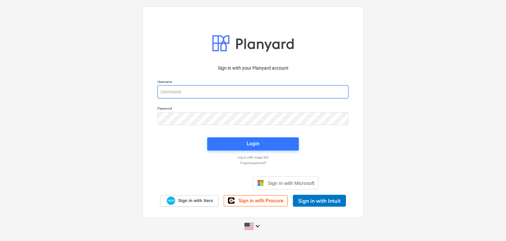  What do you see at coordinates (253, 157) in the screenshot?
I see `p: Log in with magic link` at bounding box center [253, 157].